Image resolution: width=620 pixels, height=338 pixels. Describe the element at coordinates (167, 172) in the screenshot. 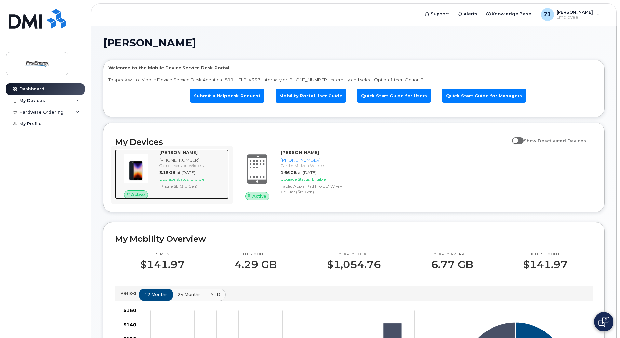

I see `span: 3.18 GB` at that location.